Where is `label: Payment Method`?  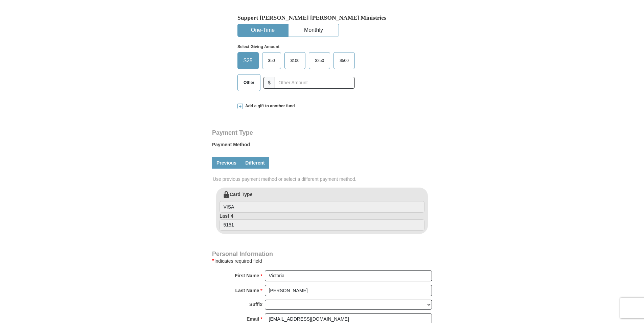 label: Payment Method is located at coordinates (322, 146).